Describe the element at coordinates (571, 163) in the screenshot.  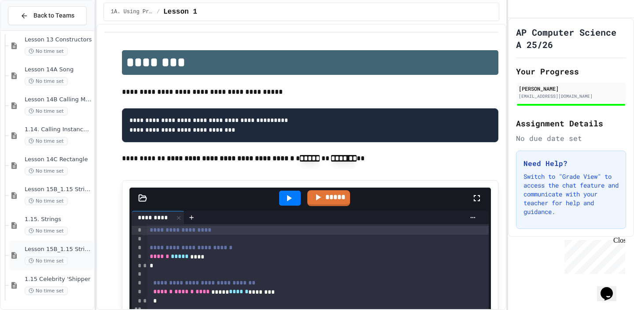
I see `h3: Need Help?` at that location.